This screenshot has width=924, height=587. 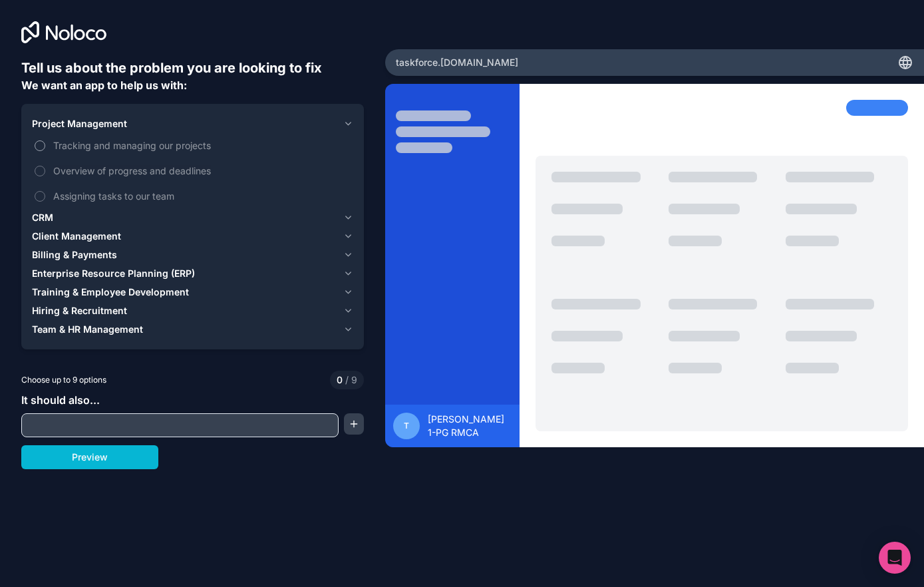 I want to click on div: Project Management, so click(x=192, y=170).